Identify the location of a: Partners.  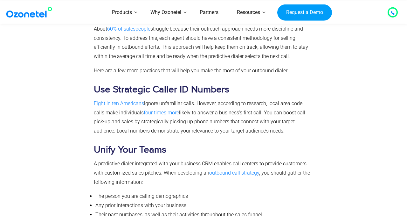
(209, 12).